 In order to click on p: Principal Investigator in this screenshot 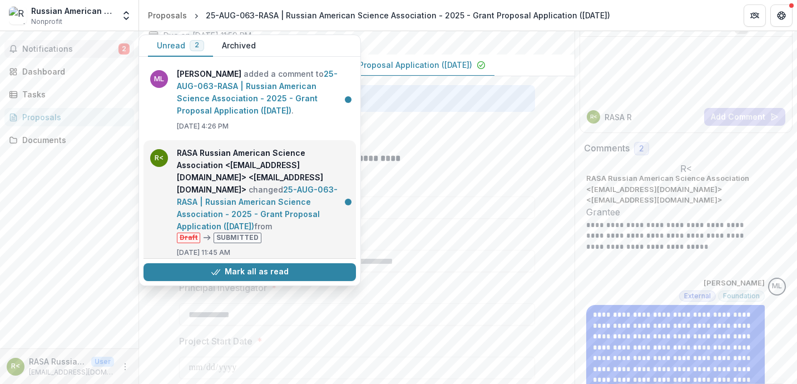, I will do `click(223, 287)`.